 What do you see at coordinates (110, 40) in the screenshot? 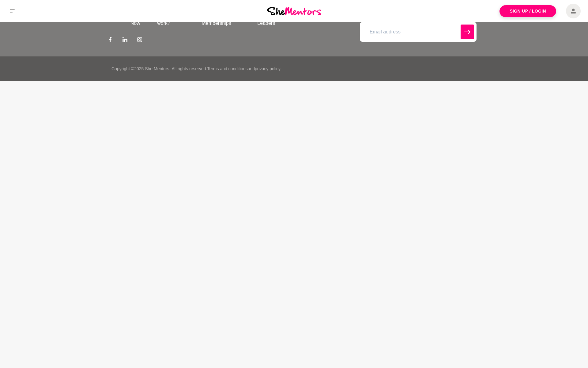
I see `a: Facebook` at bounding box center [110, 40].